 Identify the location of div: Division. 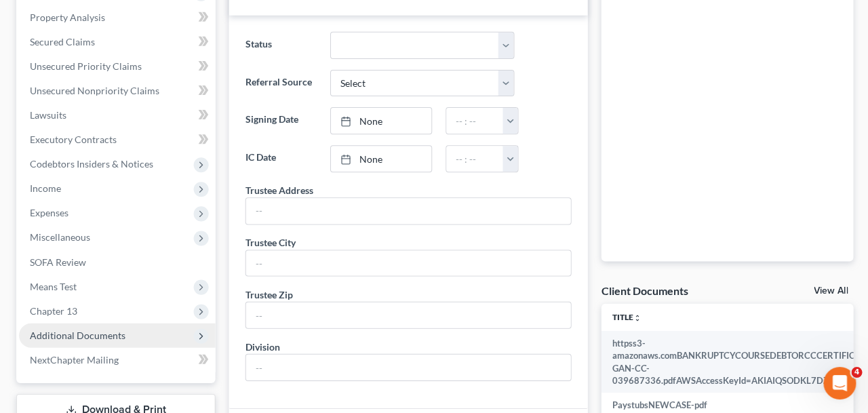
(262, 347).